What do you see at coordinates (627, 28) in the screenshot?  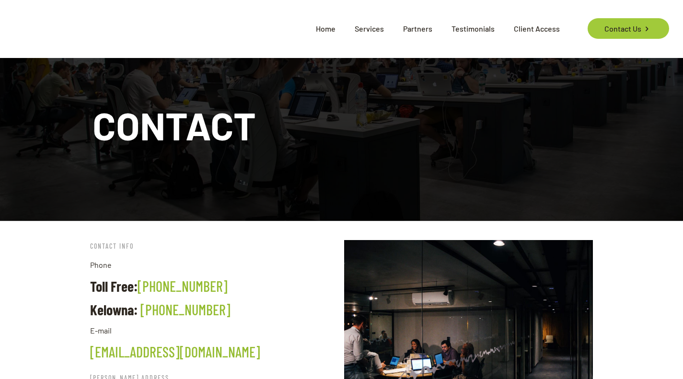 I see `a: Contact Us` at bounding box center [627, 28].